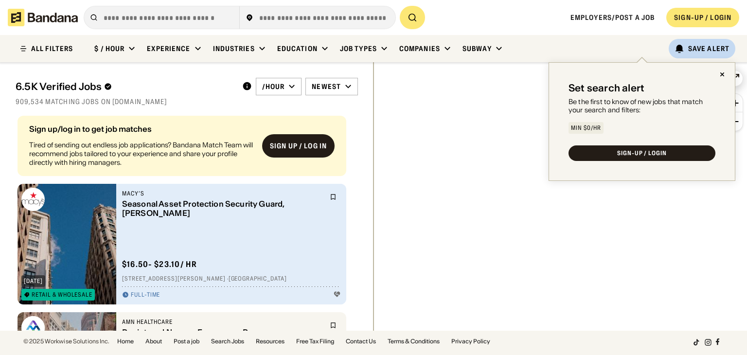 This screenshot has width=747, height=355. Describe the element at coordinates (297, 49) in the screenshot. I see `div: Education` at that location.